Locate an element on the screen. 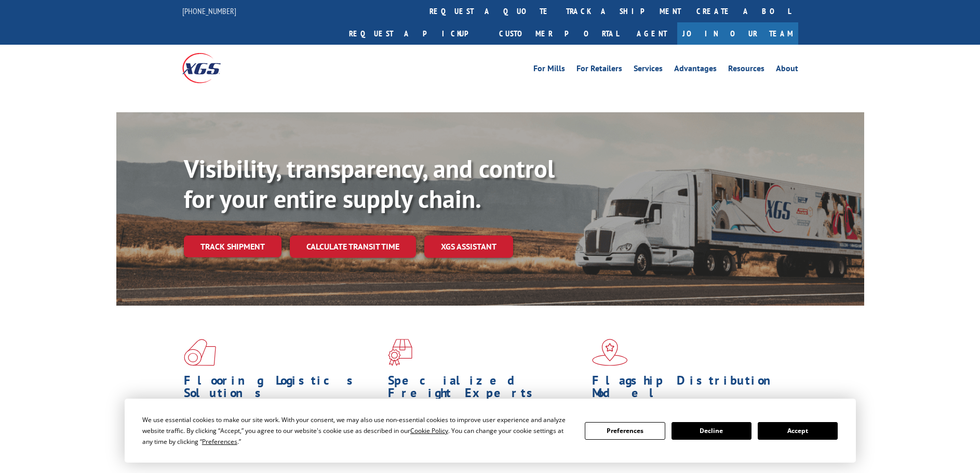 This screenshot has height=473, width=980. h1: Specialized Freight Experts is located at coordinates (486, 389).